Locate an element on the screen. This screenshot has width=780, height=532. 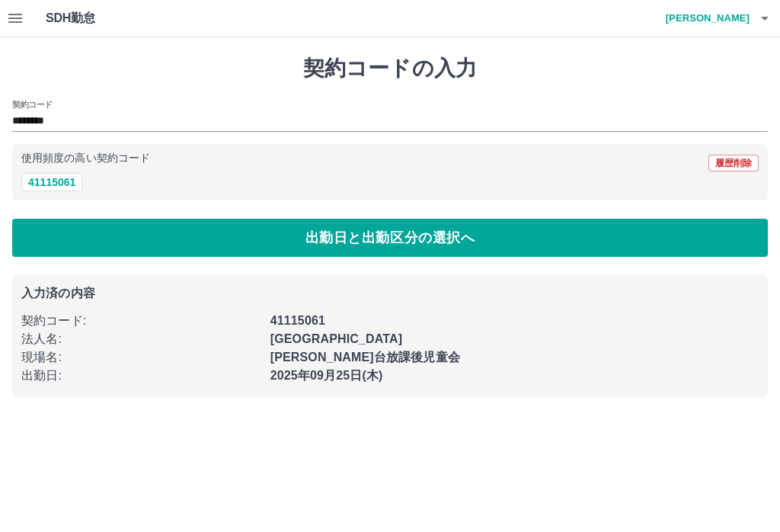
b: 2025年09月25日(木) is located at coordinates (327, 375).